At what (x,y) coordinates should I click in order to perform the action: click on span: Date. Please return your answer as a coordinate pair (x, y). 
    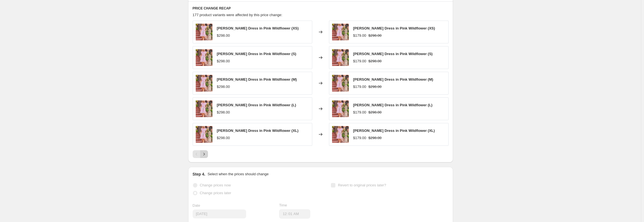
    Looking at the image, I should click on (196, 205).